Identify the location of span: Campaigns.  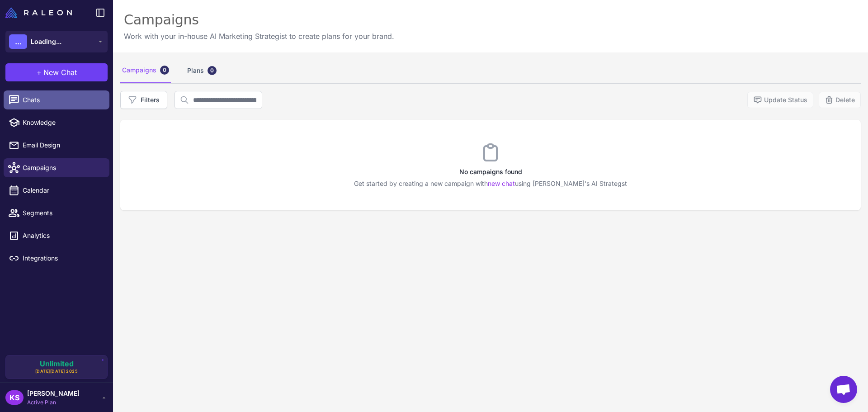
(62, 168).